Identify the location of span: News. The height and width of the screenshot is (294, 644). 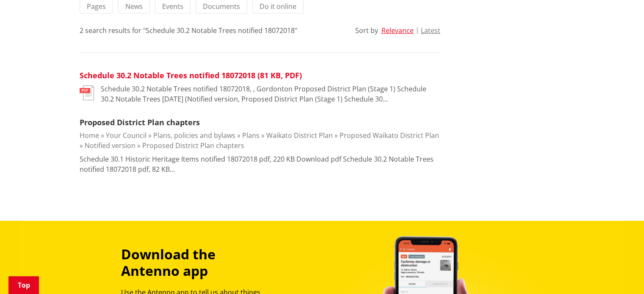
(134, 7).